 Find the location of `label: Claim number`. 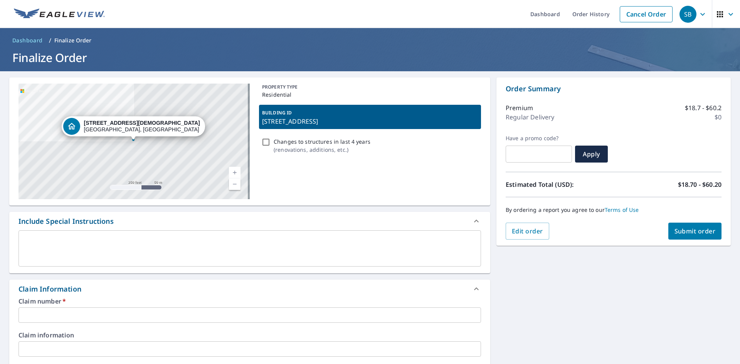

label: Claim number is located at coordinates (250, 301).